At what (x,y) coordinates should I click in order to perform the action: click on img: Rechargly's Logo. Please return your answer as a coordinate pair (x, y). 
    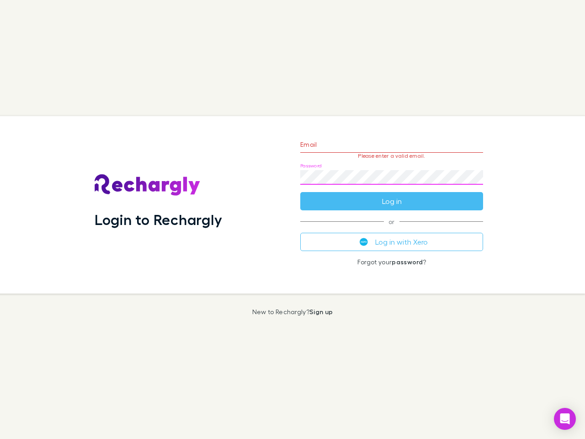
    Looking at the image, I should click on (148, 185).